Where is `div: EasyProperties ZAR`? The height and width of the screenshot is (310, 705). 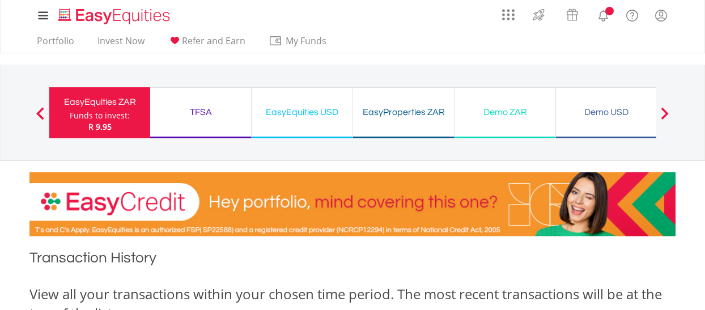
div: EasyProperties ZAR is located at coordinates (403, 112).